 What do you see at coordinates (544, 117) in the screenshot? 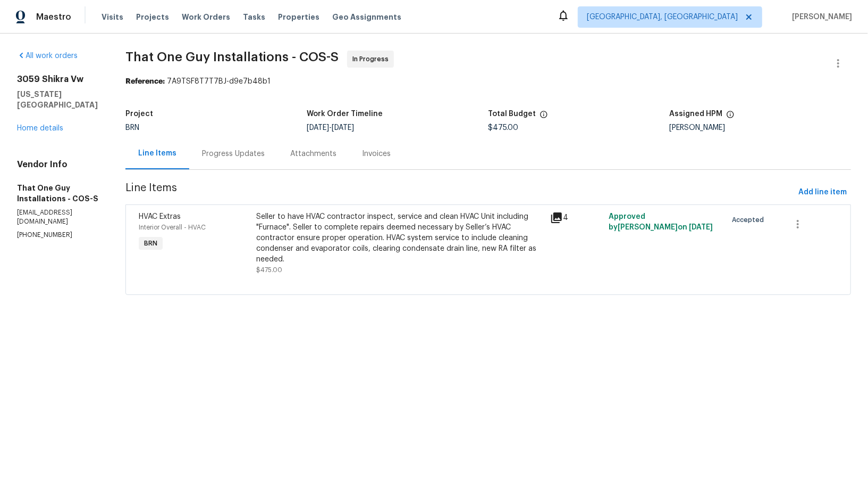
I see `span: The total cost of line items that have been proposed by Opendoor. This sum includes line items th...` at bounding box center [544, 117].